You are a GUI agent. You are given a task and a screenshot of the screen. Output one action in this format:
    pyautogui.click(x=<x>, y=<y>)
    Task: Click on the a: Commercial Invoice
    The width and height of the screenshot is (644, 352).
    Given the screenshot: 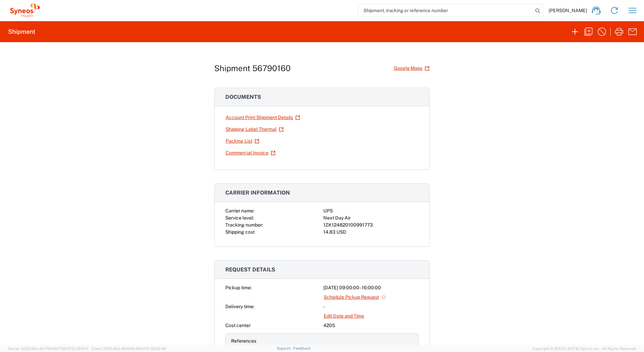 What is the action you would take?
    pyautogui.click(x=251, y=153)
    